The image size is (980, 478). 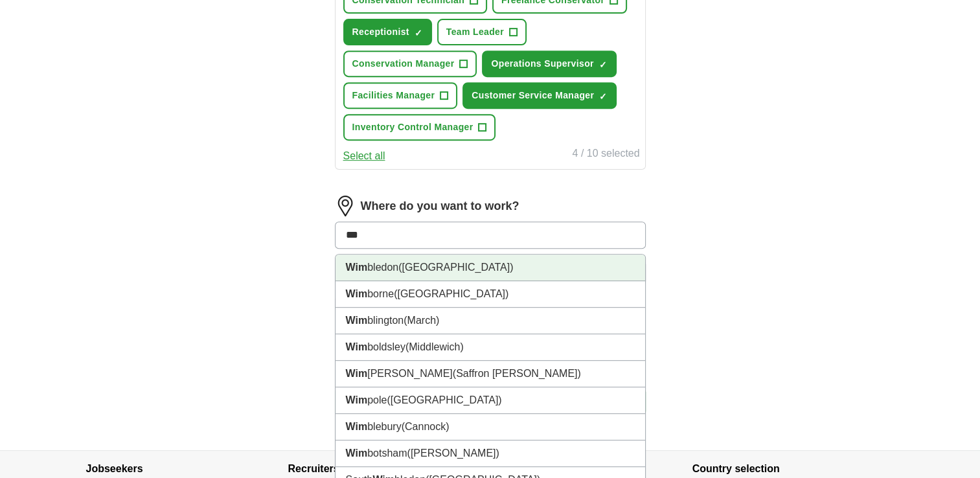 What do you see at coordinates (542, 64) in the screenshot?
I see `span: Operations Supervisor` at bounding box center [542, 64].